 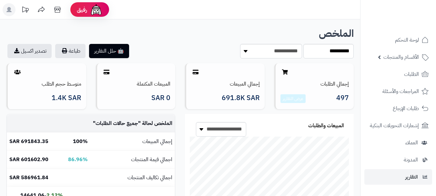 What do you see at coordinates (412, 74) in the screenshot?
I see `span: الطلبات` at bounding box center [412, 74].